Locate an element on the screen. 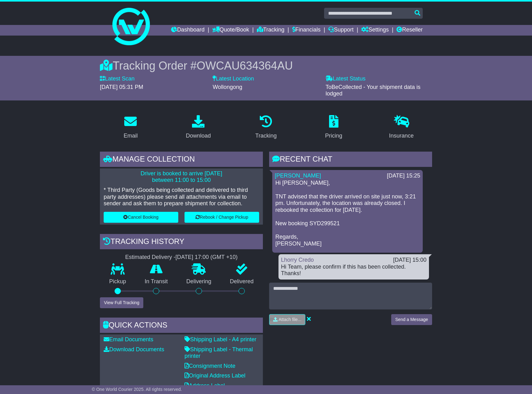 The width and height of the screenshot is (532, 394). span: ToBeCollected - Your shipment data is lodged is located at coordinates (373, 91).